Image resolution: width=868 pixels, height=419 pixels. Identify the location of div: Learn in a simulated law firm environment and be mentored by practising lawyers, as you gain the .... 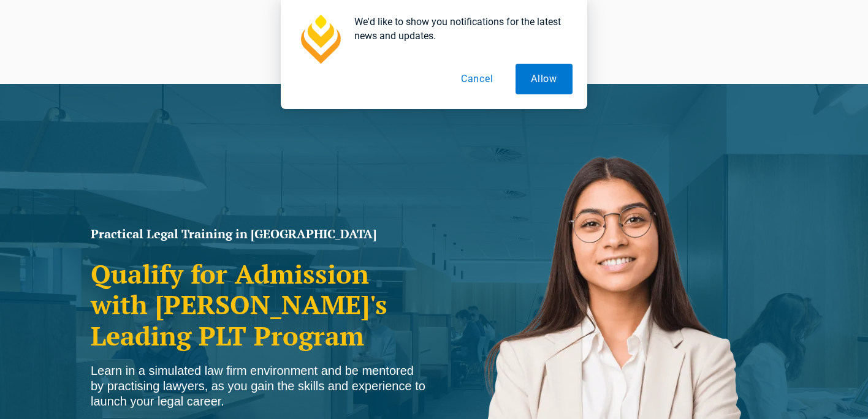
(260, 386).